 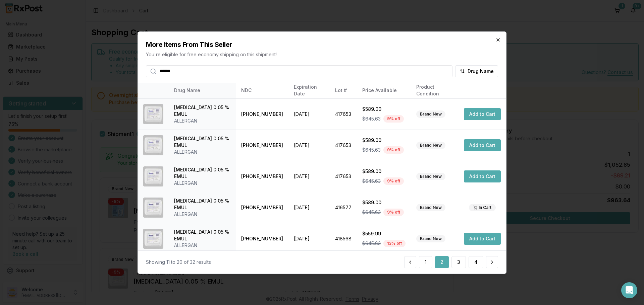 What do you see at coordinates (309, 90) in the screenshot?
I see `th: Expiration Date` at bounding box center [309, 90].